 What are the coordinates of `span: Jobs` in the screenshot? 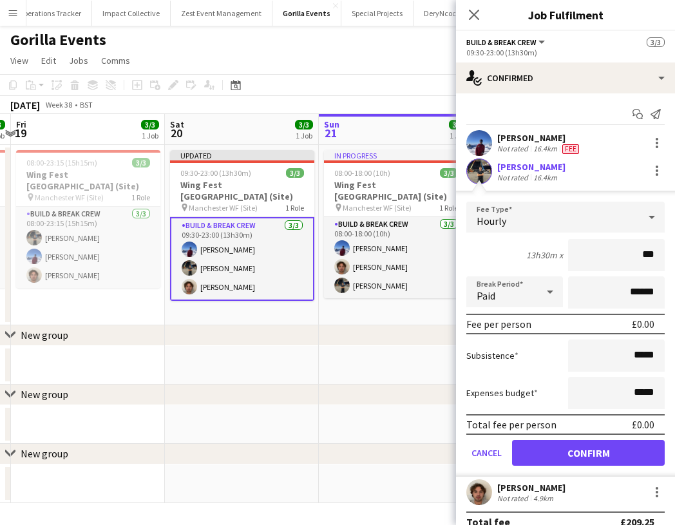 It's located at (79, 61).